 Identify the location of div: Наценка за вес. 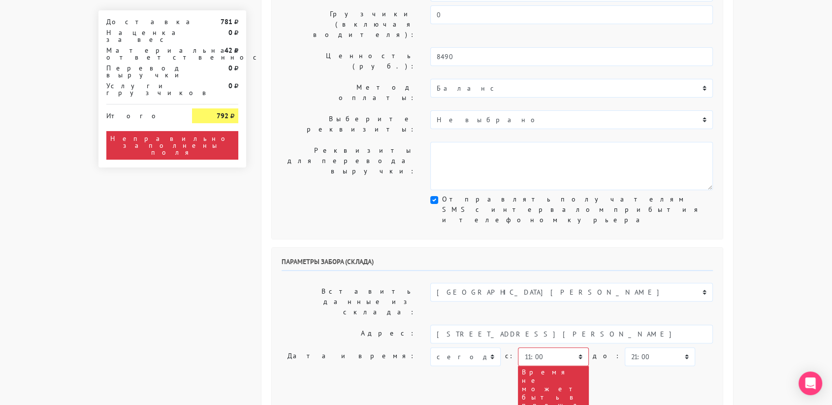
(142, 36).